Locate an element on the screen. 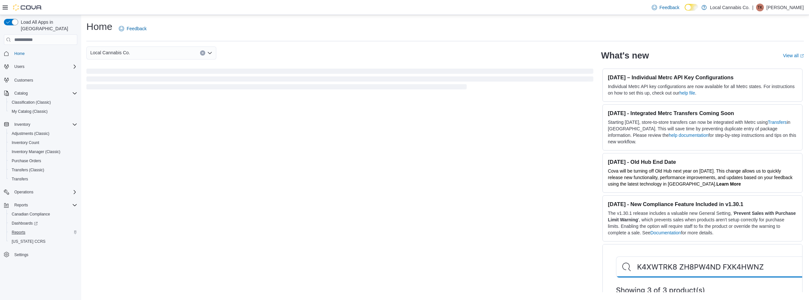  a: My Catalog (Classic) is located at coordinates (30, 111).